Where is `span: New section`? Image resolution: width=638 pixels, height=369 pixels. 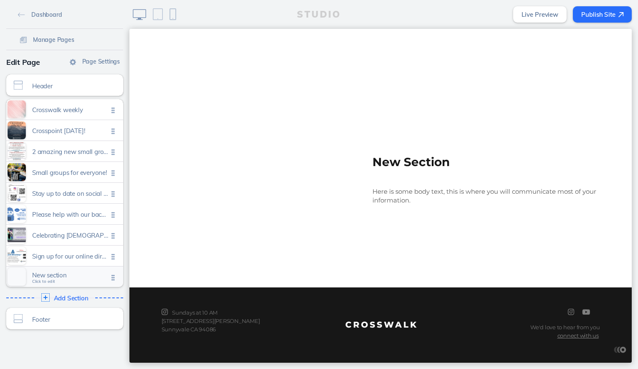
span: New section is located at coordinates (70, 275).